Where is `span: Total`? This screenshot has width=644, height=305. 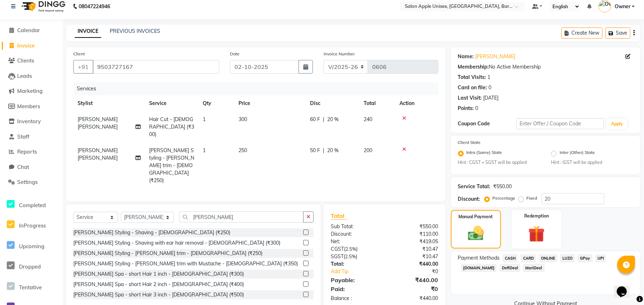 span: Total is located at coordinates (339, 216).